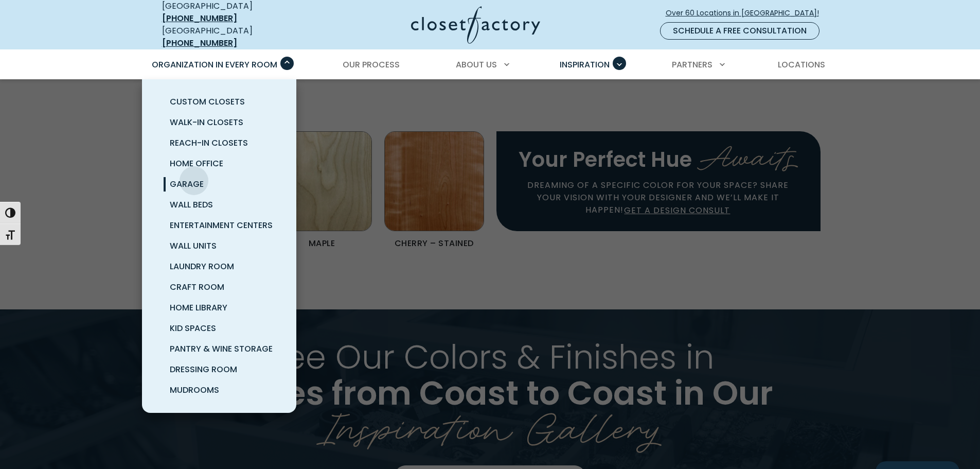 The width and height of the screenshot is (980, 469). I want to click on span: Mudrooms, so click(194, 390).